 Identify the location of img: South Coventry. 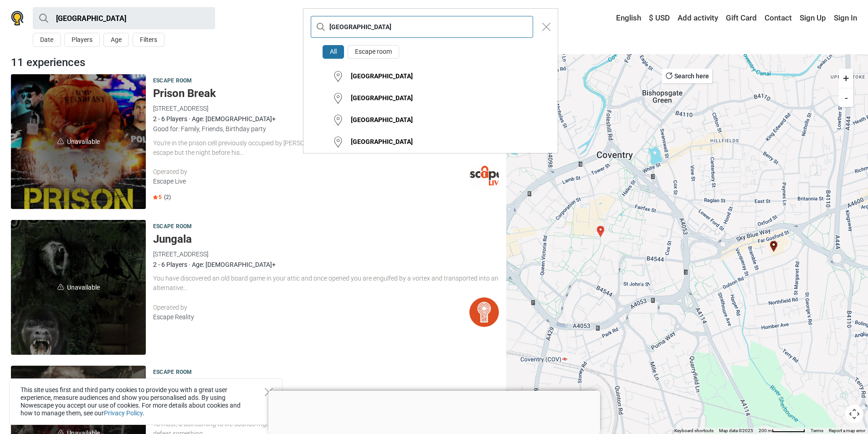
(338, 142).